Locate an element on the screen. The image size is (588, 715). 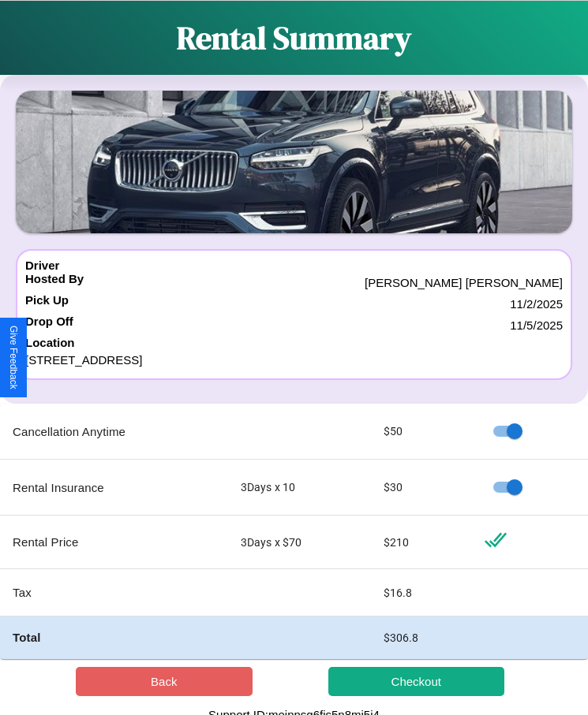
td: 3 Days x $ 70 is located at coordinates (299, 542).